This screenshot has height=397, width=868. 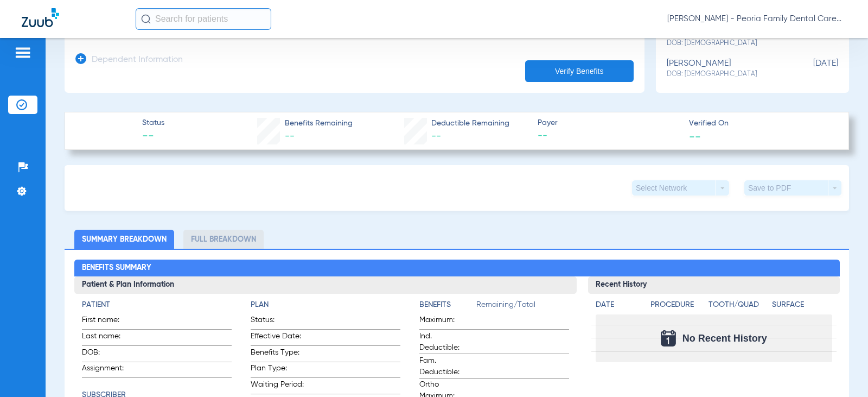 What do you see at coordinates (668, 338) in the screenshot?
I see `img: Calendar` at bounding box center [668, 338].